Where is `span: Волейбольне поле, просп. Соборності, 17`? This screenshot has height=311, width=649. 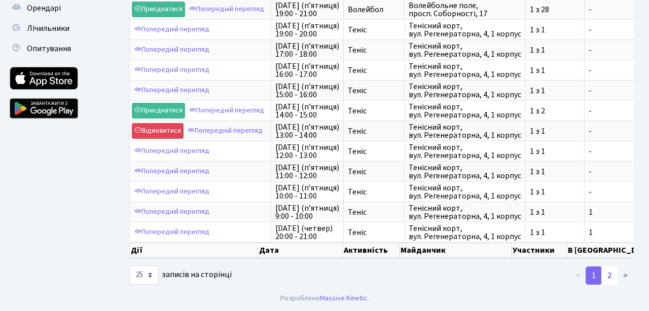 span: Волейбольне поле, просп. Соборності, 17 is located at coordinates (465, 10).